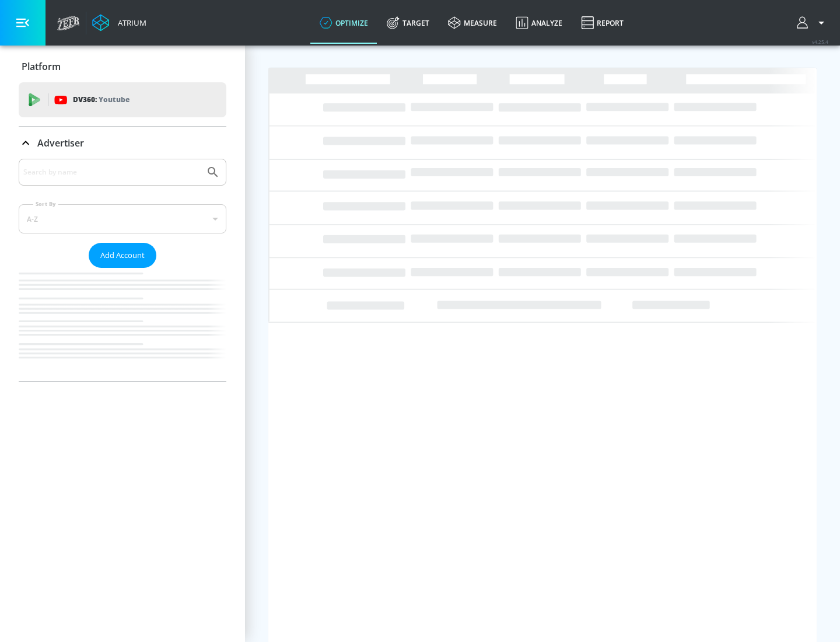 The width and height of the screenshot is (840, 642). What do you see at coordinates (40, 66) in the screenshot?
I see `p: Platform` at bounding box center [40, 66].